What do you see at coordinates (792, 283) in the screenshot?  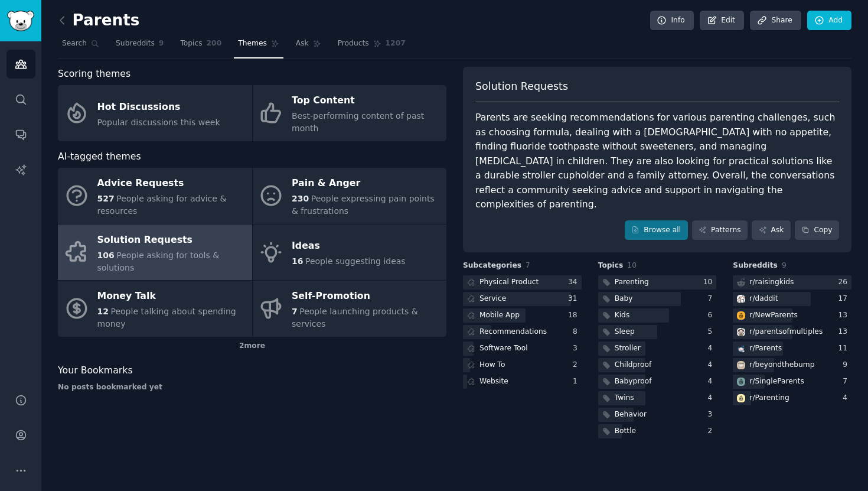 I see `a: r/raisingkids26` at bounding box center [792, 283].